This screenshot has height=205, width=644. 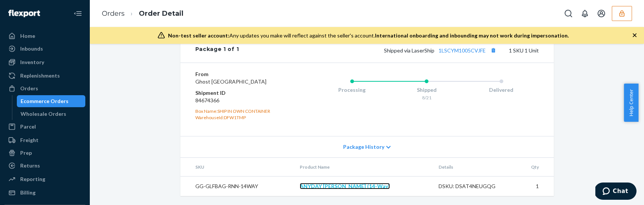 I want to click on th: Qty, so click(x=534, y=167).